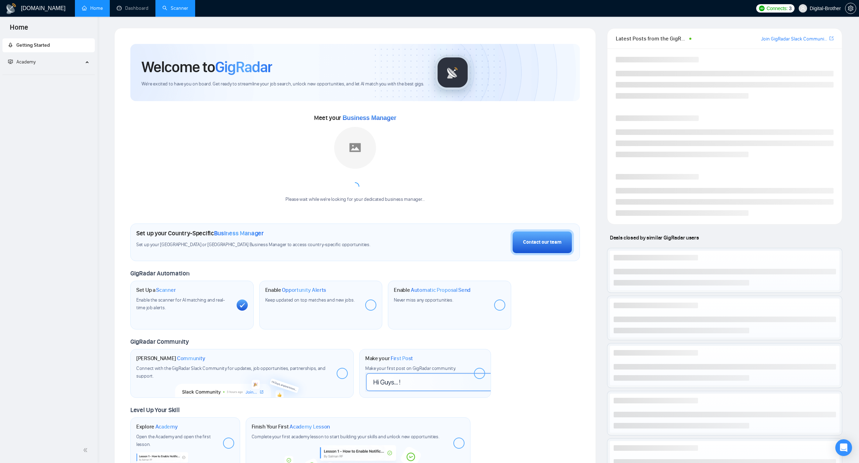  Describe the element at coordinates (244, 67) in the screenshot. I see `span: GigRadar` at that location.